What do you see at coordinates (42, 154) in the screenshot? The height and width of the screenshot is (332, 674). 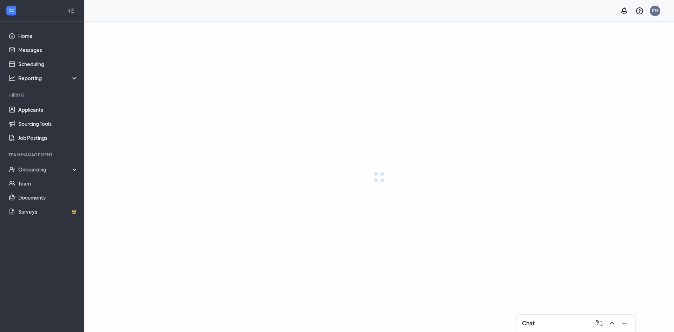 I see `div: Team Management` at bounding box center [42, 154].